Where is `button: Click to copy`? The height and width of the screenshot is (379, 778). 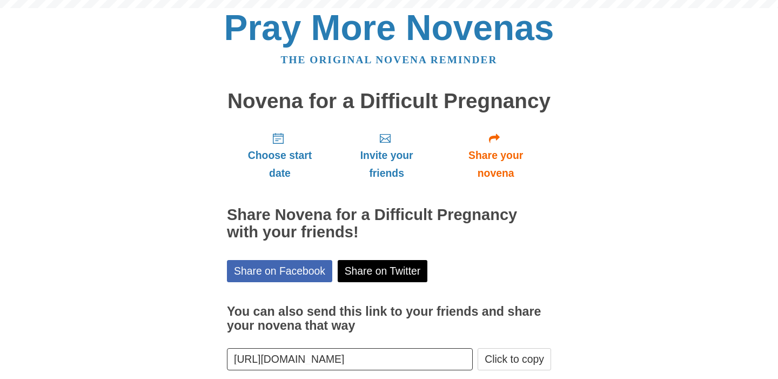
button: Click to copy is located at coordinates (515, 359).